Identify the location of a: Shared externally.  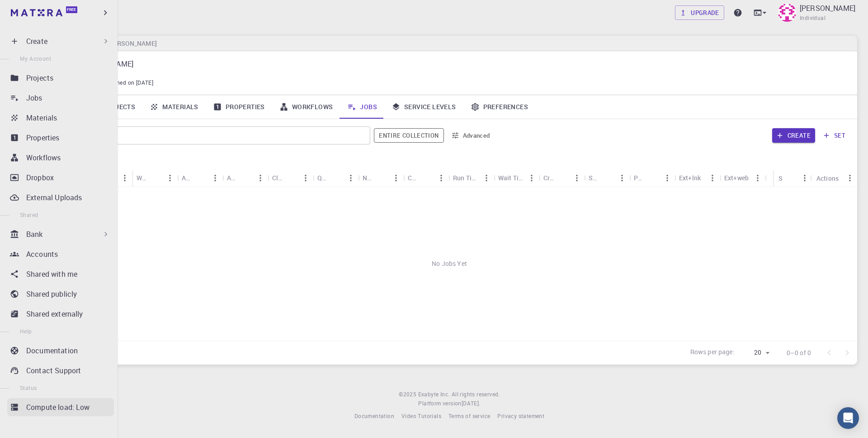
(60, 313).